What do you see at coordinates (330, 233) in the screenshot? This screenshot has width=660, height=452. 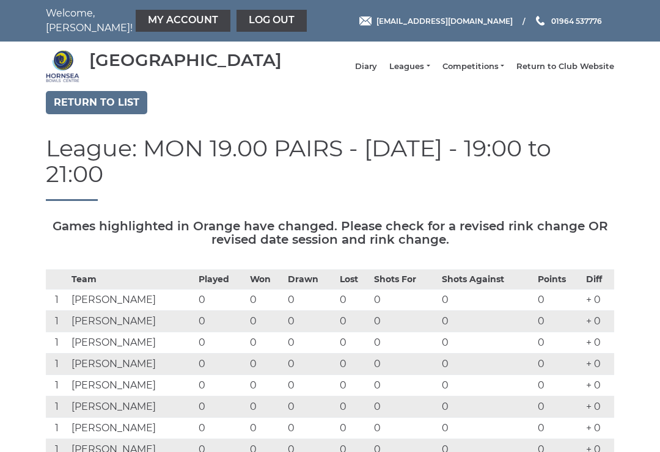 I see `h5: Games highlighted in Orange have changed. Please check for a revised rink change OR revised date ...` at bounding box center [330, 233].